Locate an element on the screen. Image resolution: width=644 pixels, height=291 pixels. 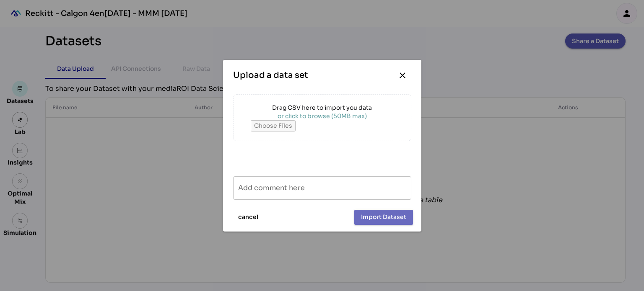
input: Add comment here is located at coordinates (322, 188).